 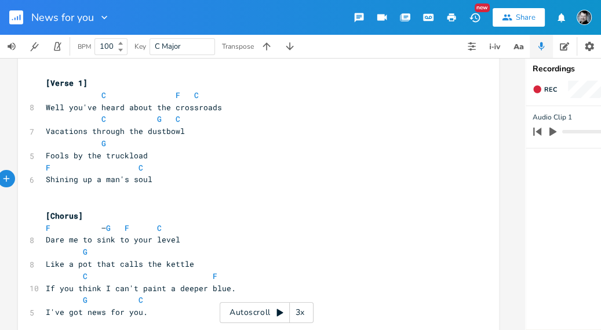 I want to click on div: Key, so click(x=140, y=46).